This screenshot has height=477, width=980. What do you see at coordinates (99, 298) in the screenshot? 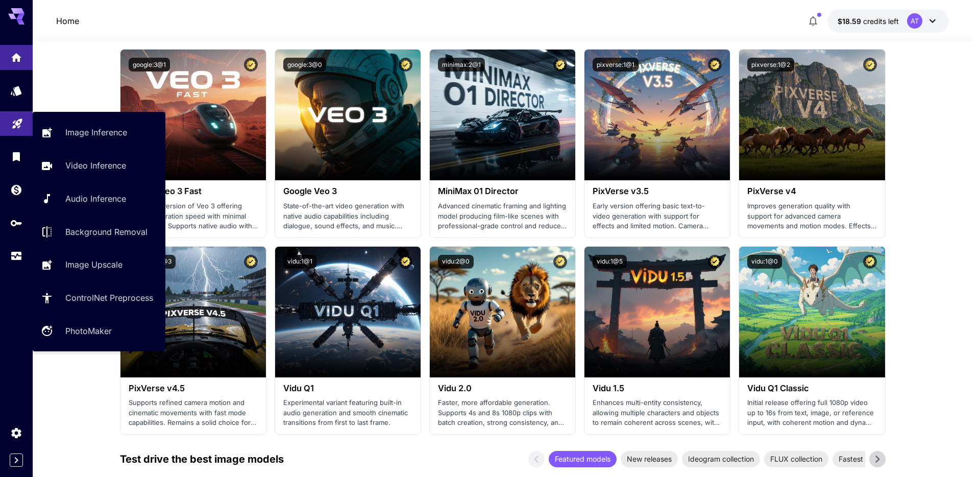
I see `a: ControlNet Preprocess` at bounding box center [99, 298].